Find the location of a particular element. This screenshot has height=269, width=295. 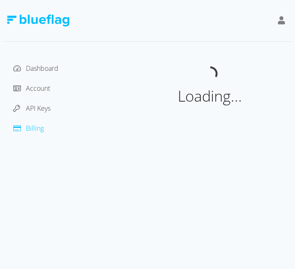

a: Account is located at coordinates (32, 88).